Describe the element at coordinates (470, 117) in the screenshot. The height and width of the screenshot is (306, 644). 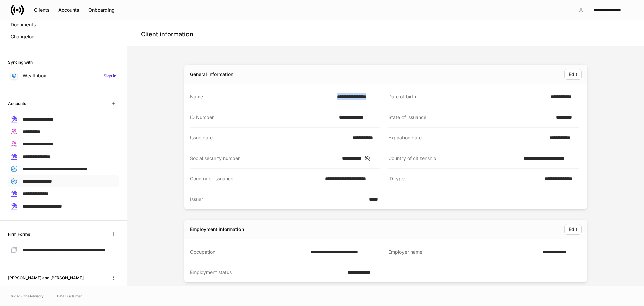
I see `div: State of issuance` at that location.